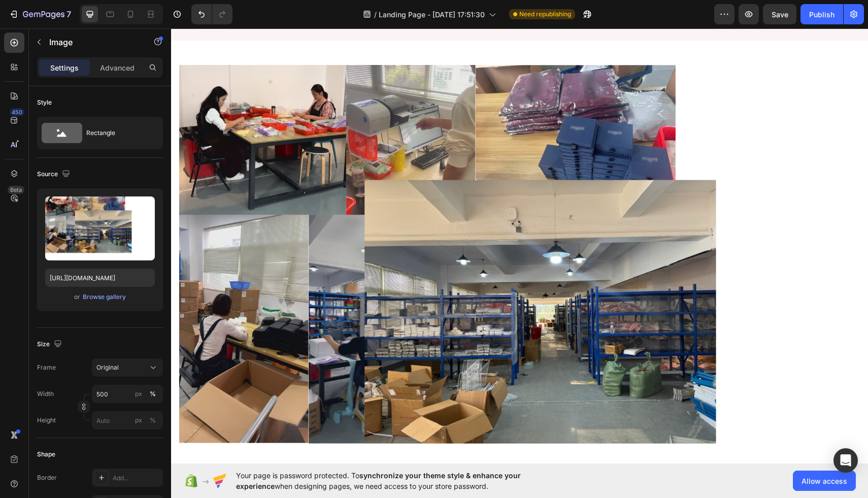  I want to click on div: Beta, so click(16, 190).